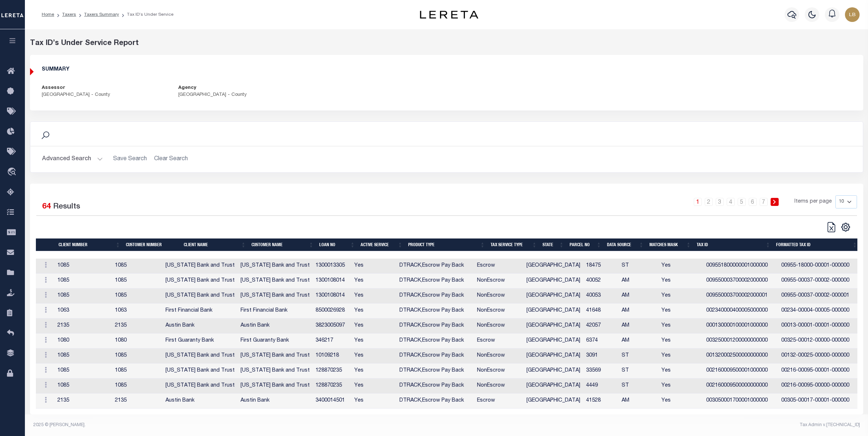  What do you see at coordinates (741, 401) in the screenshot?
I see `td: 003050001700001000000` at bounding box center [741, 401].